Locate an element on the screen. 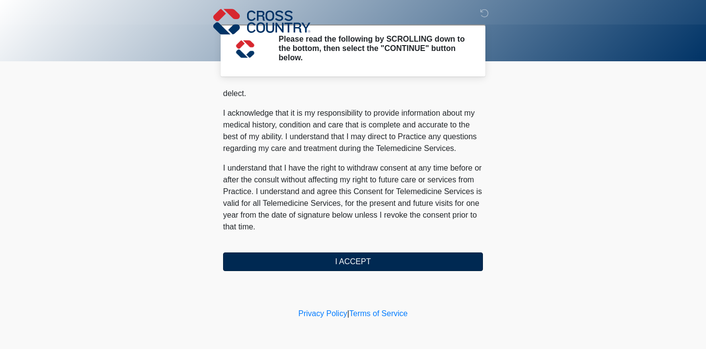 This screenshot has height=349, width=706. a: Terms of Service is located at coordinates (378, 313).